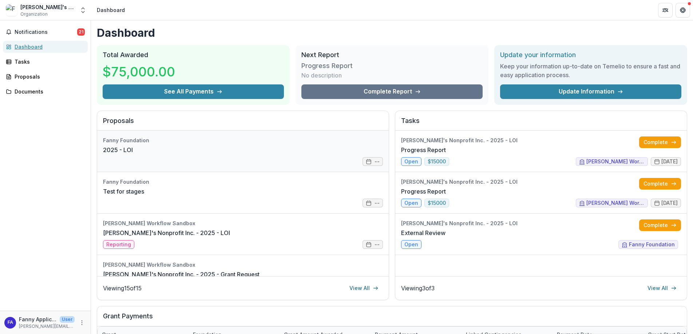  Describe the element at coordinates (328, 66) in the screenshot. I see `h3: Progress Report` at that location.